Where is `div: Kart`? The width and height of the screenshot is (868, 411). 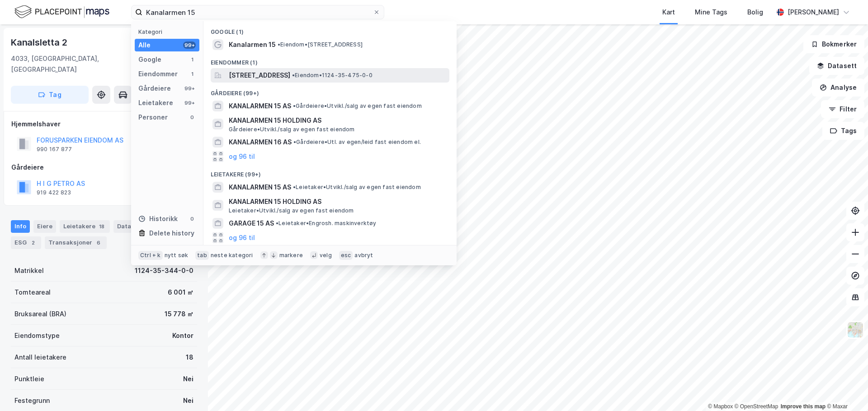 div: Kart is located at coordinates (669, 12).